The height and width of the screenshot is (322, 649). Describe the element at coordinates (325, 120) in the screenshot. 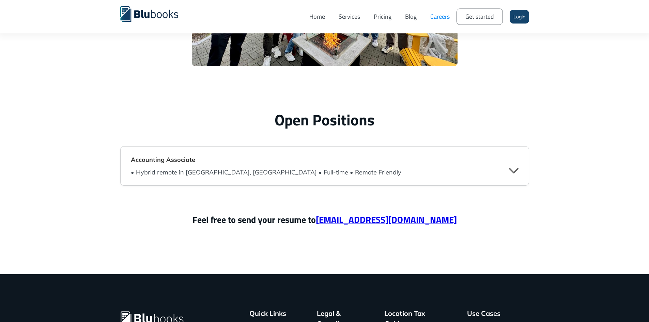

I see `h2: Open Positions` at that location.